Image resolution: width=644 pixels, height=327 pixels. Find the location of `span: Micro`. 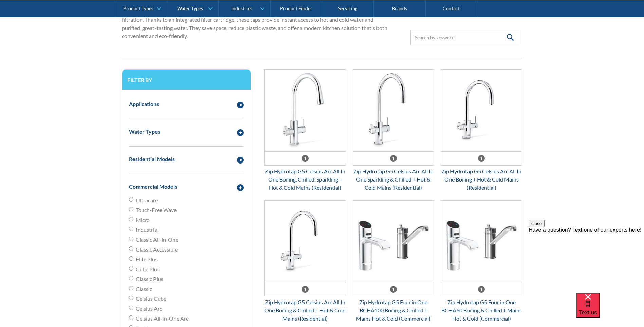

span: Micro is located at coordinates (143, 220).